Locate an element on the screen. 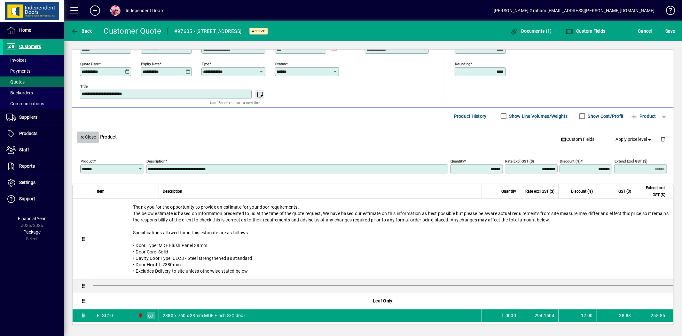 Image resolution: width=682 pixels, height=336 pixels. app-page-header-button: Close is located at coordinates (88, 136).